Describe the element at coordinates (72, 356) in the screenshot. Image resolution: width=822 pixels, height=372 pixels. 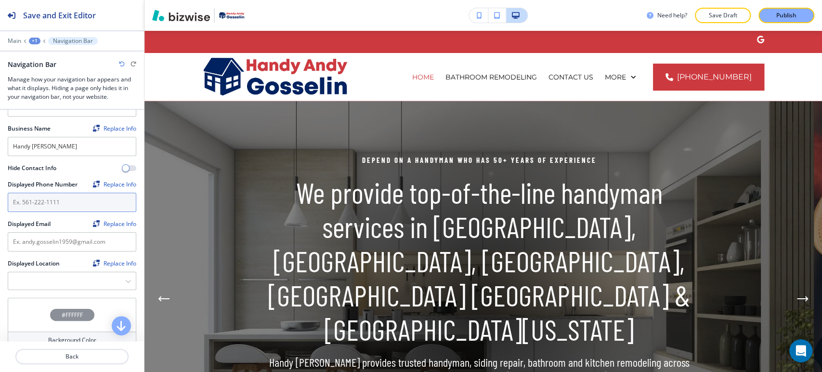
I see `button: Back` at that location.